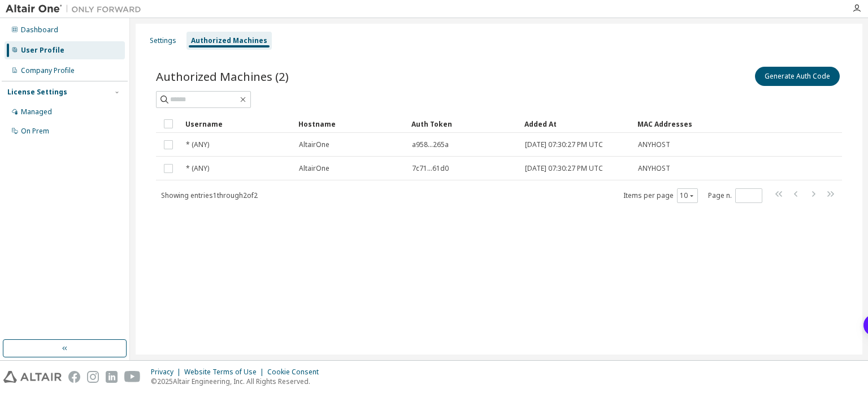 The width and height of the screenshot is (868, 393). Describe the element at coordinates (168, 373) in the screenshot. I see `div: Privacy` at that location.